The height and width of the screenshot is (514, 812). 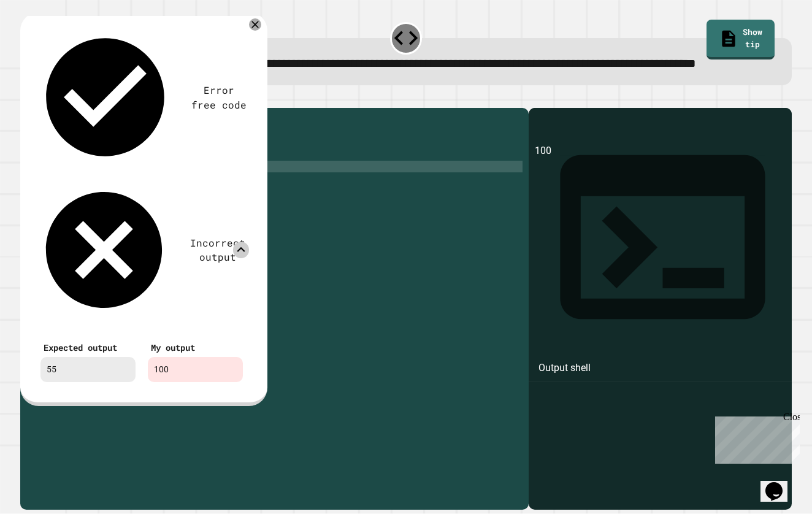 I want to click on a: Show tip, so click(x=740, y=39).